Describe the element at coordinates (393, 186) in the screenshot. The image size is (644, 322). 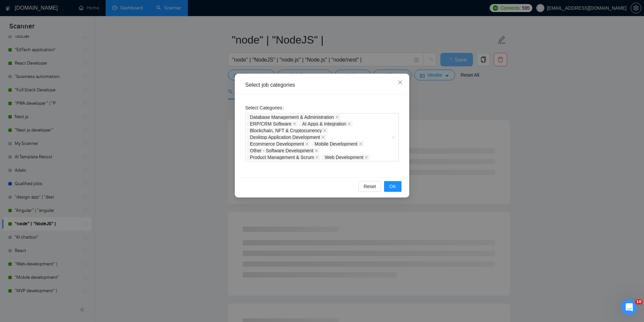
I see `span: OK` at that location.